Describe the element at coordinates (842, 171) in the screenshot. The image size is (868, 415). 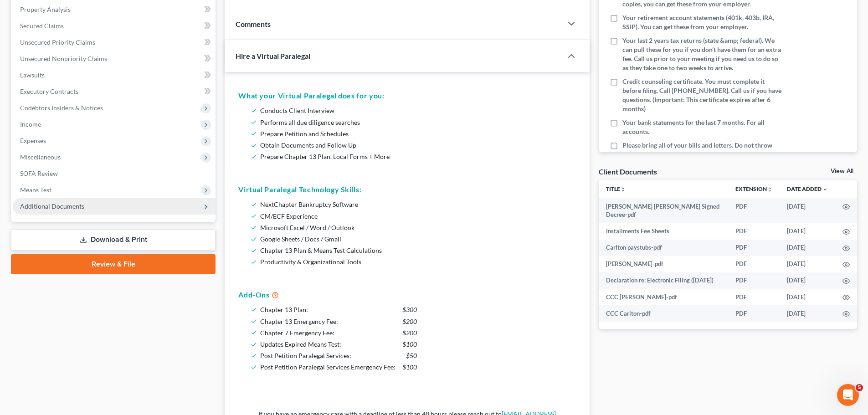
I see `a: View All` at that location.